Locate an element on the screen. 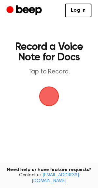 The image size is (98, 188). p: Tap to Record. is located at coordinates (49, 72).